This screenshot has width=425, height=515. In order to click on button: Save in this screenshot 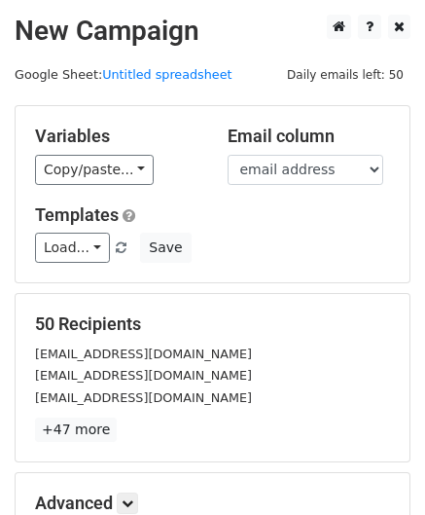, I will do `click(165, 247)`.